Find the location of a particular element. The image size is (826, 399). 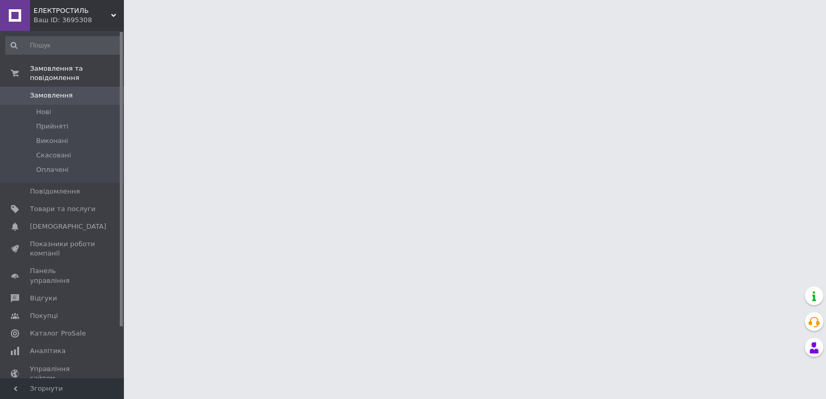

span: Нові is located at coordinates (43, 112).